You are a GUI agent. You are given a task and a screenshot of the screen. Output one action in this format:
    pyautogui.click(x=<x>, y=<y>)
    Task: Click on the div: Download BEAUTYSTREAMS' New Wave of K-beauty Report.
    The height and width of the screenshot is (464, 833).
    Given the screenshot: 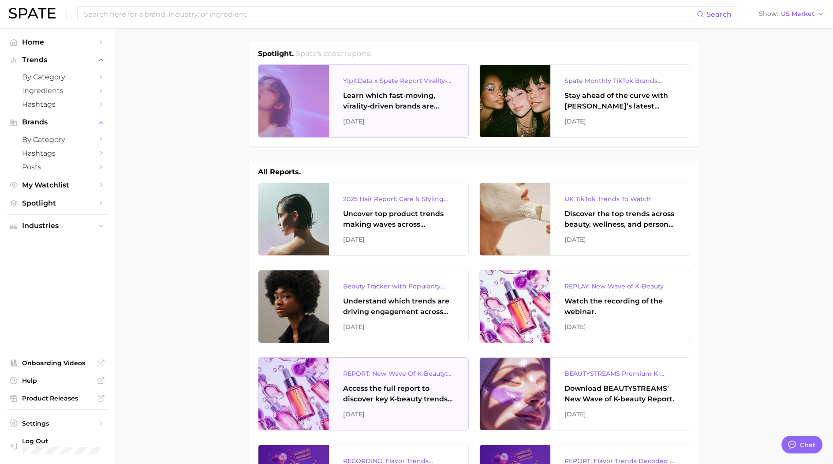 What is the action you would take?
    pyautogui.click(x=620, y=394)
    